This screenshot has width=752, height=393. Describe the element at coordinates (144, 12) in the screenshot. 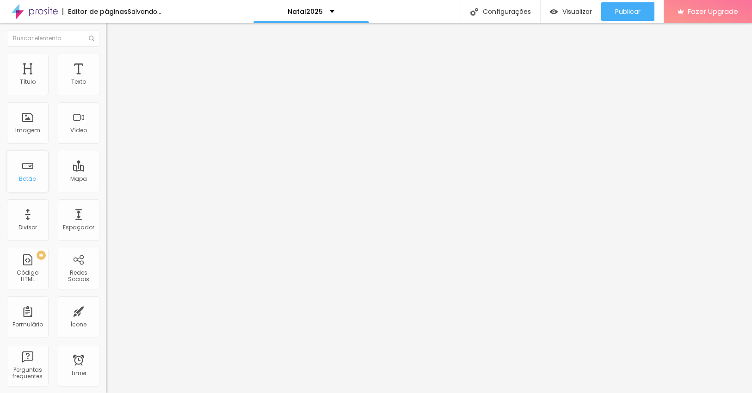

I see `div: Salvando...` at that location.